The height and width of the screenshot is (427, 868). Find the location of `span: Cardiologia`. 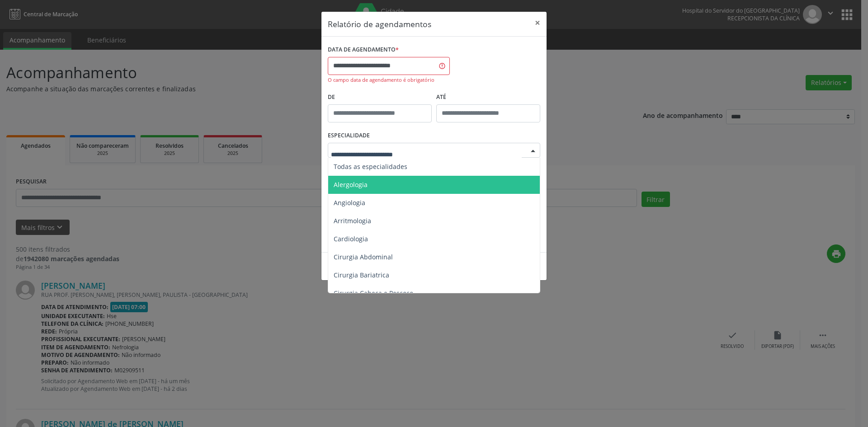

span: Cardiologia is located at coordinates (351, 238).